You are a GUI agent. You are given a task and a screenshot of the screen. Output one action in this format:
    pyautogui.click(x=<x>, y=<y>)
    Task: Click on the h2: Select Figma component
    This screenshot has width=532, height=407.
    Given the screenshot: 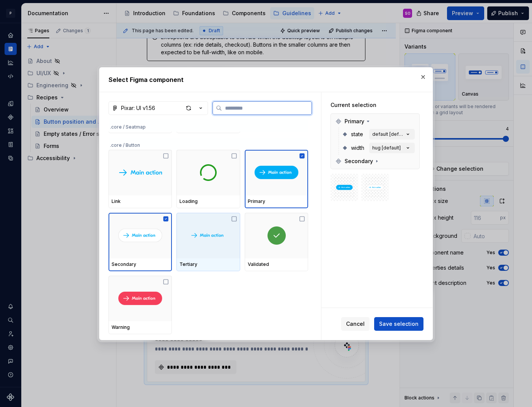 What is the action you would take?
    pyautogui.click(x=266, y=80)
    